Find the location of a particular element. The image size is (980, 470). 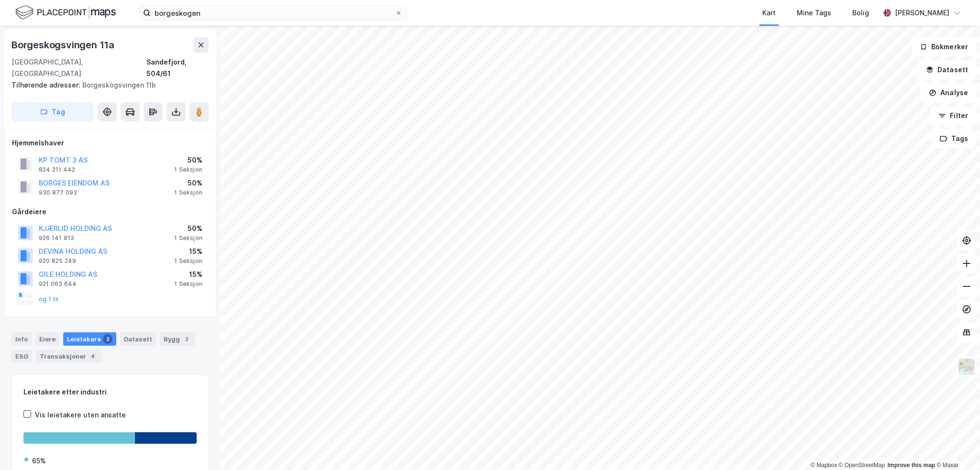

a: OpenStreetMap is located at coordinates (862, 465).